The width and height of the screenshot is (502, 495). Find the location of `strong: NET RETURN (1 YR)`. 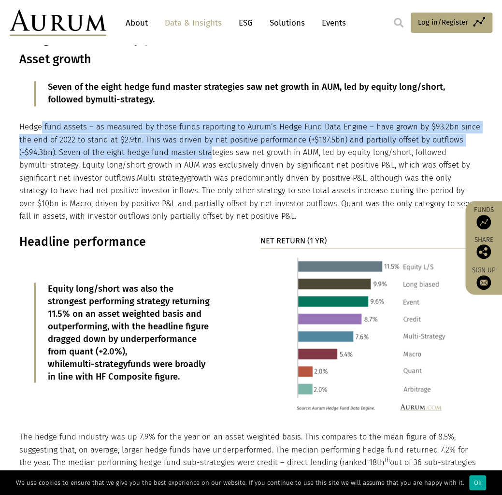

strong: NET RETURN (1 YR) is located at coordinates (293, 241).